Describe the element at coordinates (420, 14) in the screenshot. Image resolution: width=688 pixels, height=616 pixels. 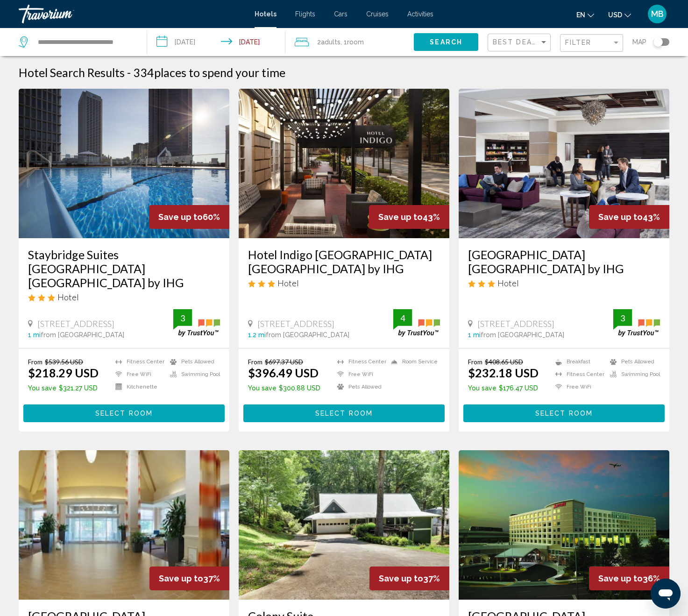
I see `span: Activities` at that location.